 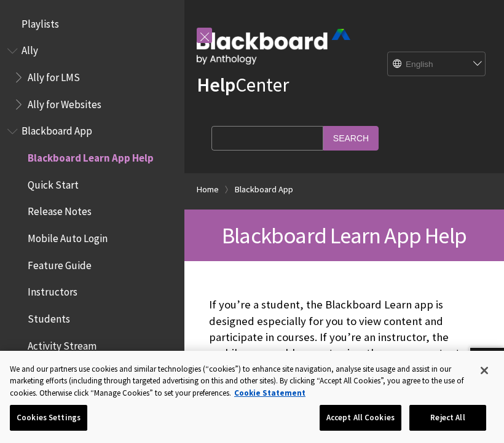 I want to click on span: Mobile Auto Login, so click(x=67, y=236).